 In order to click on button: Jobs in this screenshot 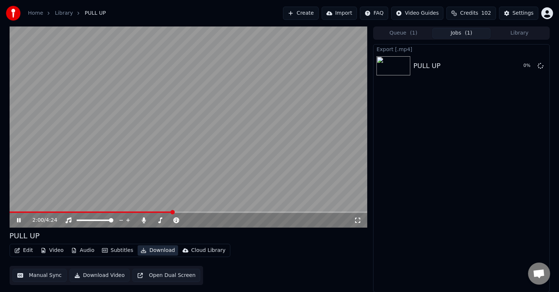, I will do `click(462, 33)`.